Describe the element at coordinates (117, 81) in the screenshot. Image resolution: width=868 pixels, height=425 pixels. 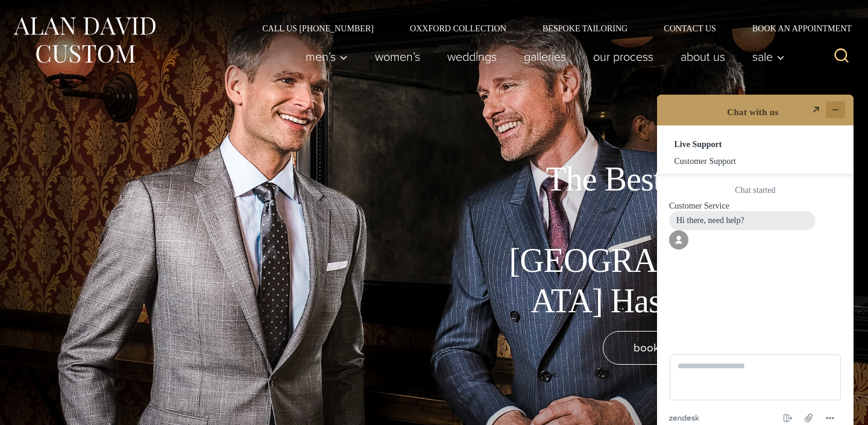
I see `div: Customer Support` at that location.